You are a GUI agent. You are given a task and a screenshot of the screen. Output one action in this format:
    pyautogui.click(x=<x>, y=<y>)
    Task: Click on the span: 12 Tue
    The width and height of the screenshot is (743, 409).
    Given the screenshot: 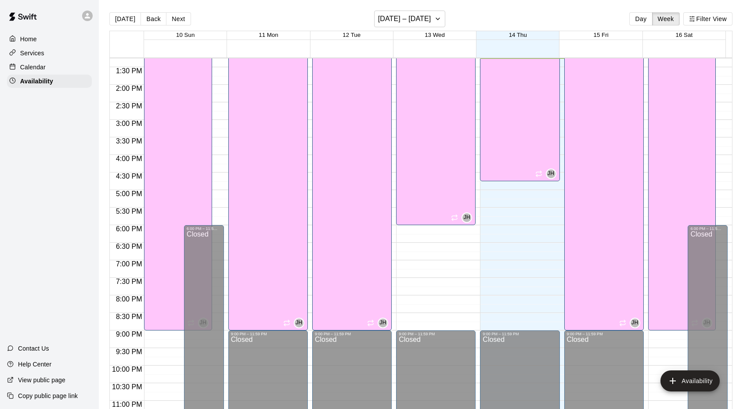 What is the action you would take?
    pyautogui.click(x=351, y=35)
    